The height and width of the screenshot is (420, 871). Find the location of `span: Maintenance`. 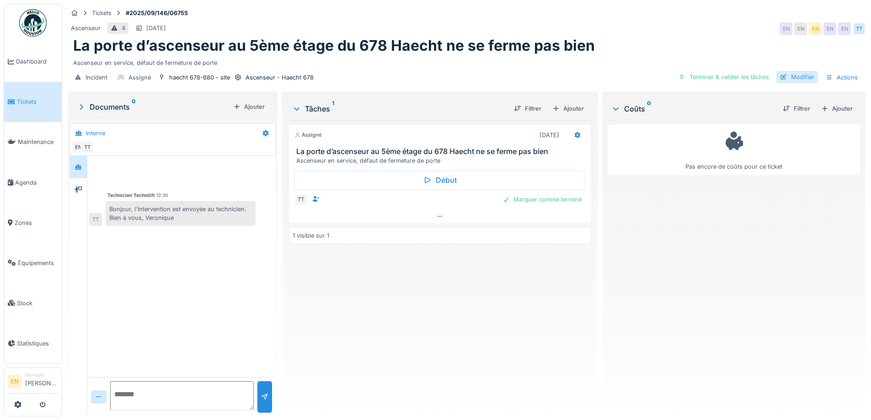

span: Maintenance is located at coordinates (38, 142).